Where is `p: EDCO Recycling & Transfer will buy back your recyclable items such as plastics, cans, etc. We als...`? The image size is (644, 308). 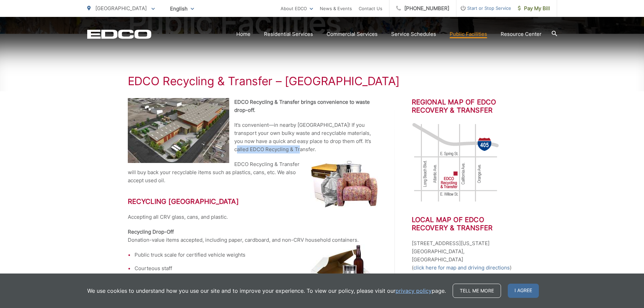
p: EDCO Recycling & Transfer will buy back your recyclable items such as plastics, cans, etc. We als... is located at coordinates (253, 173).